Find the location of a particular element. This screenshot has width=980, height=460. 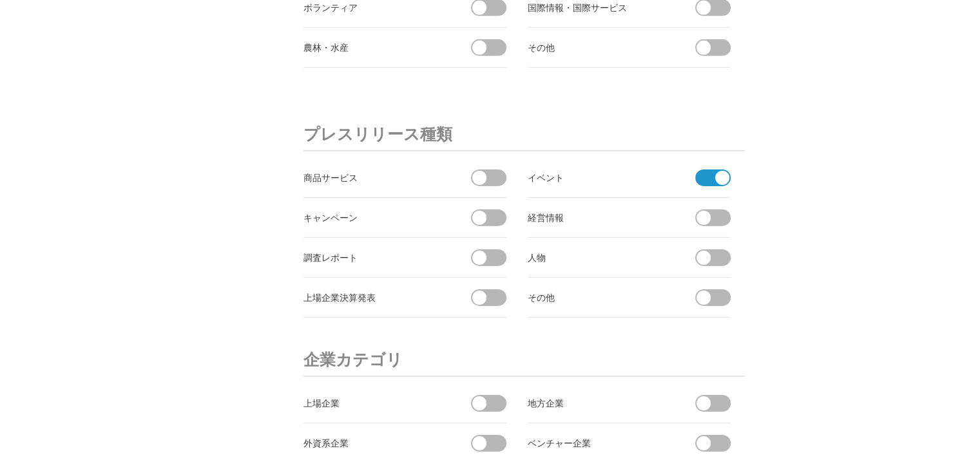

h3: プレスリリース種類 is located at coordinates (524, 135).